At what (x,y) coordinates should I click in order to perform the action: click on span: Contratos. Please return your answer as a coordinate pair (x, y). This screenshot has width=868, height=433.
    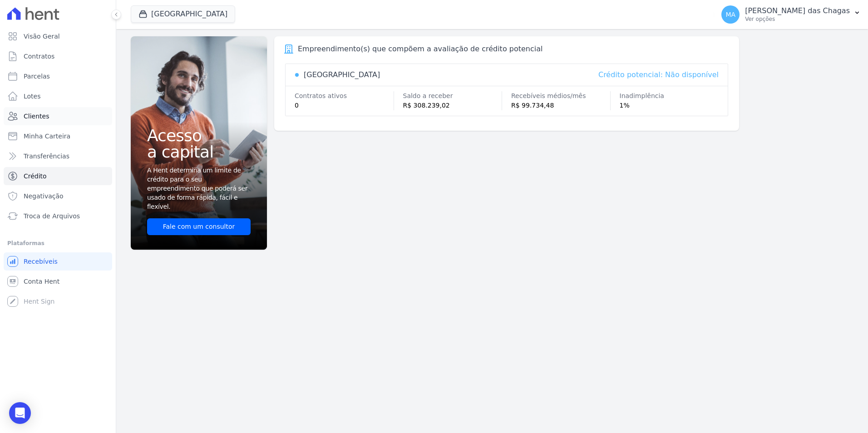
    Looking at the image, I should click on (39, 56).